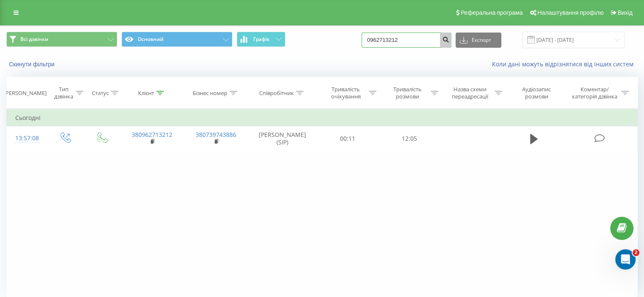  Describe the element at coordinates (27, 138) in the screenshot. I see `div: 13:57:08` at that location.